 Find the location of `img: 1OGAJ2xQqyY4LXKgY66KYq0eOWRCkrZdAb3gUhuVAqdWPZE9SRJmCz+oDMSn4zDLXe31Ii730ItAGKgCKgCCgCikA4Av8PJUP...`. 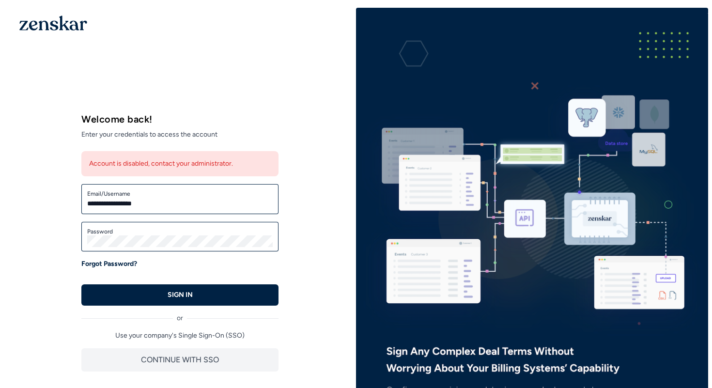

img: 1OGAJ2xQqyY4LXKgY66KYq0eOWRCkrZdAb3gUhuVAqdWPZE9SRJmCz+oDMSn4zDLXe31Ii730ItAGKgCKgCCgCikA4Av8PJUP... is located at coordinates (53, 23).